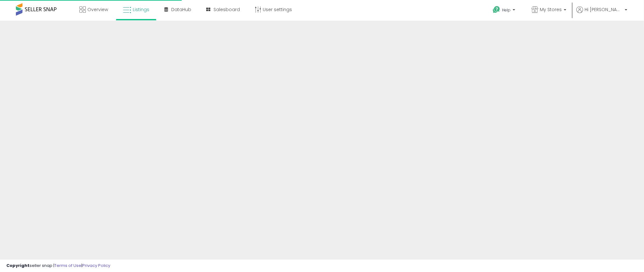 The width and height of the screenshot is (644, 272). What do you see at coordinates (504, 11) in the screenshot?
I see `a: Help` at bounding box center [504, 11].